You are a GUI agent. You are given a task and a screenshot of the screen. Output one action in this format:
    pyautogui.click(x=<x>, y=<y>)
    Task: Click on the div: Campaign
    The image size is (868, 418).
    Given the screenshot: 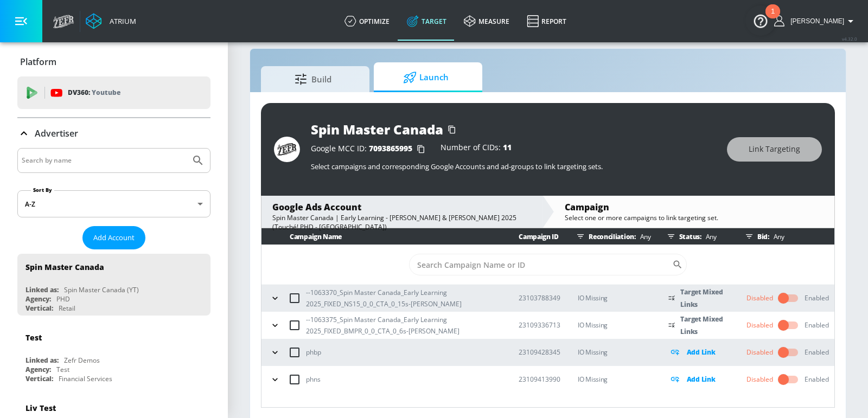 What is the action you would take?
    pyautogui.click(x=694, y=207)
    